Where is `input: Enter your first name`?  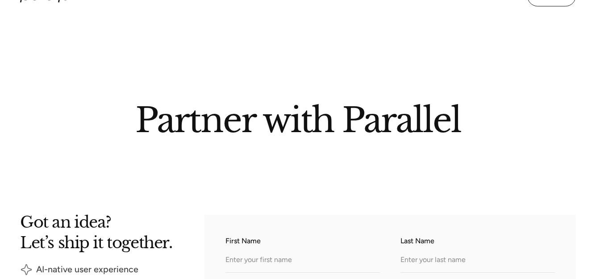 input: Enter your first name is located at coordinates (303, 260).